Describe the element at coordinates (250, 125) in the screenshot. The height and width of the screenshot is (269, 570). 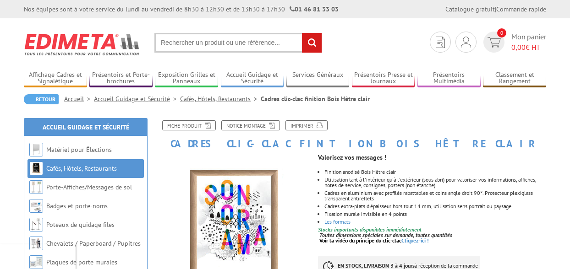
I see `a: Notice Montage` at that location.